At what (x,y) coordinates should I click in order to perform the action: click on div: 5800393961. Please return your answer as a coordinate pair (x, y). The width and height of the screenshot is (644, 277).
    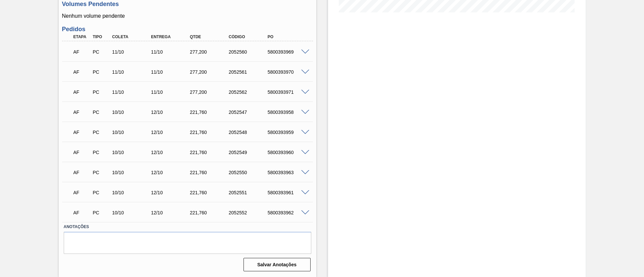
    Looking at the image, I should click on (288, 193).